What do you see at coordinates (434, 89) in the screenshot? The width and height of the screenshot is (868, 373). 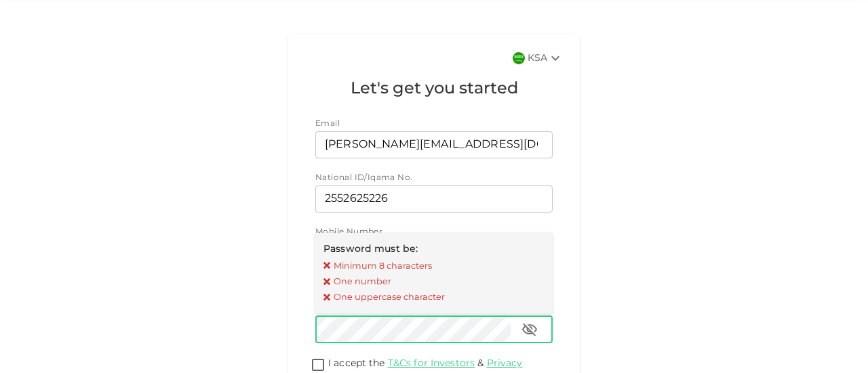 I see `h1: Let's get you started` at bounding box center [434, 89].